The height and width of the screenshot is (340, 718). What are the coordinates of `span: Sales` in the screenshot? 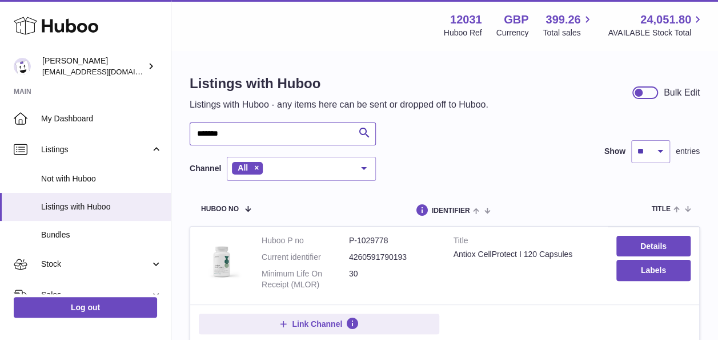 It's located at (95, 294).